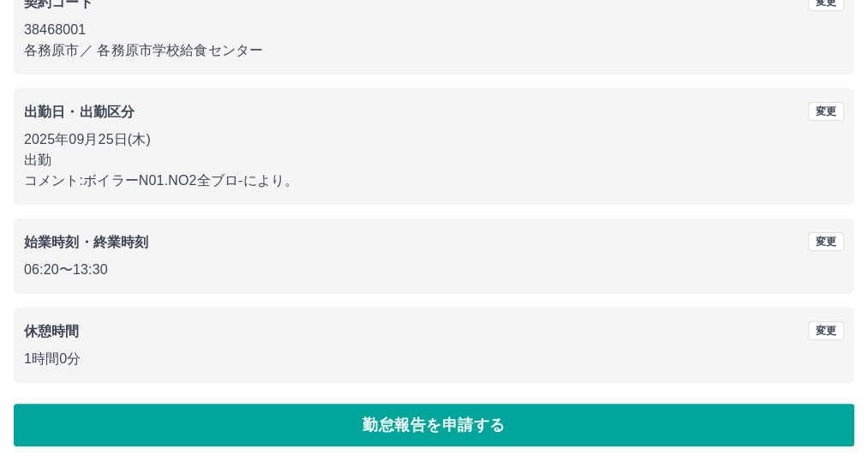 Image resolution: width=868 pixels, height=467 pixels. What do you see at coordinates (434, 426) in the screenshot?
I see `button: 勤怠報告を申請する` at bounding box center [434, 426].